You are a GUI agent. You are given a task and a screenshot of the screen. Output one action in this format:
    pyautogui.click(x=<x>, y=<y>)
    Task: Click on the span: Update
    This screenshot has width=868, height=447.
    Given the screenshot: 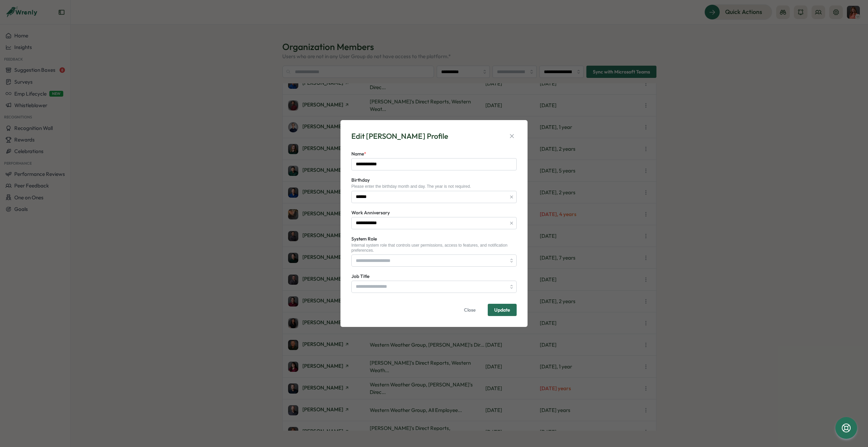 What is the action you would take?
    pyautogui.click(x=502, y=310)
    